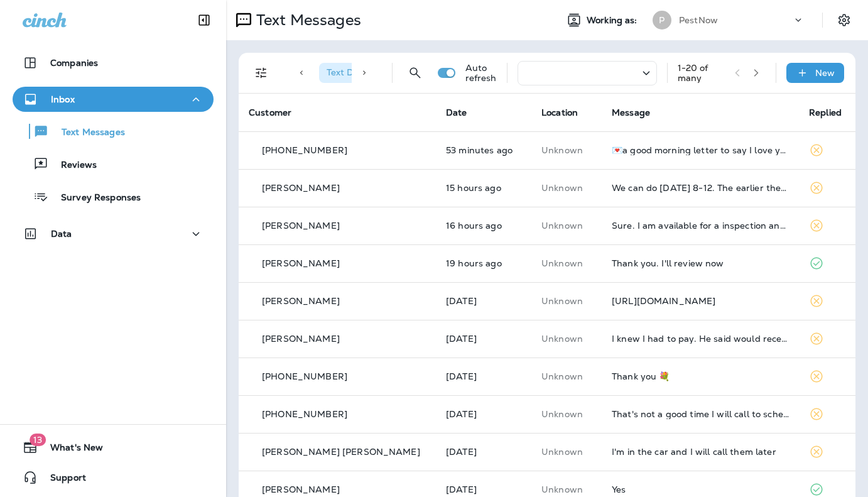 This screenshot has height=497, width=868. Describe the element at coordinates (700, 263) in the screenshot. I see `div: Thank you. I'll review now` at that location.